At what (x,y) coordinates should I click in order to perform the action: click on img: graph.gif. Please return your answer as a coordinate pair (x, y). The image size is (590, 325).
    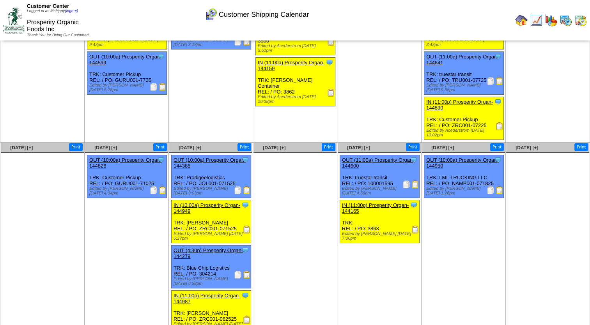
    Looking at the image, I should click on (551, 20).